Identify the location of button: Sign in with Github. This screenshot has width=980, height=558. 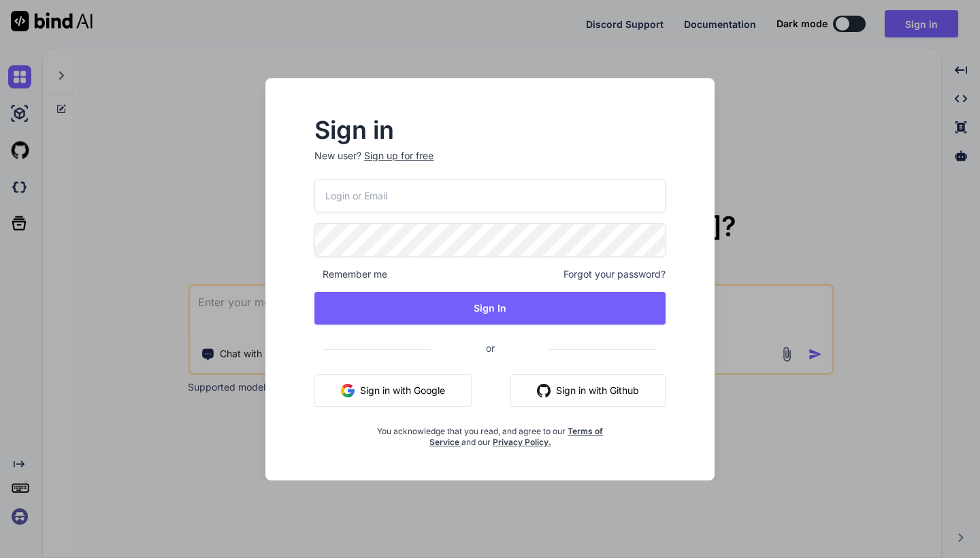
(588, 390).